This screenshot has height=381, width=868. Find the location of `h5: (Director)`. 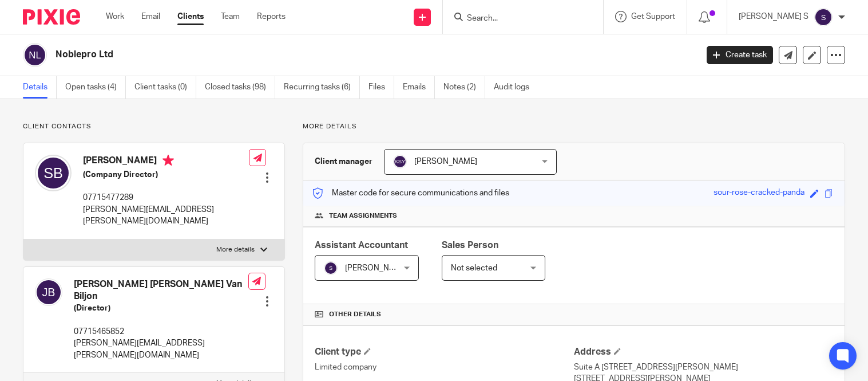

h5: (Director) is located at coordinates (160, 308).